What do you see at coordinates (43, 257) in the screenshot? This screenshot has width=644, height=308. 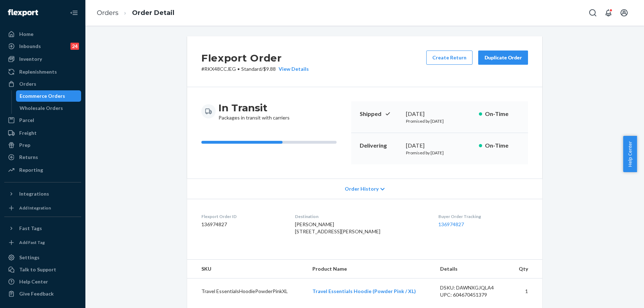 I see `a: Settings` at bounding box center [43, 257].